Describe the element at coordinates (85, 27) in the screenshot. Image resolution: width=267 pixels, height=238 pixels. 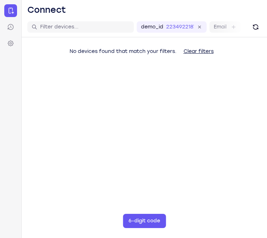
I see `input: Filter devices...` at that location.